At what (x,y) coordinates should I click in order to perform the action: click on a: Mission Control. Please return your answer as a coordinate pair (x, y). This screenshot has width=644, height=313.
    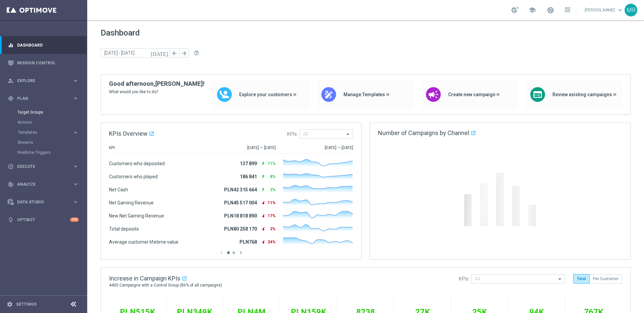
    Looking at the image, I should click on (48, 62).